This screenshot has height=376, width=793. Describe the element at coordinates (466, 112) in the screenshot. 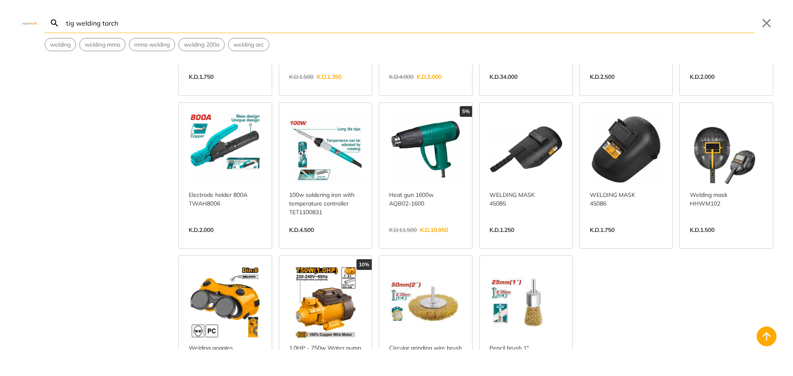

I see `div: 5%` at that location.